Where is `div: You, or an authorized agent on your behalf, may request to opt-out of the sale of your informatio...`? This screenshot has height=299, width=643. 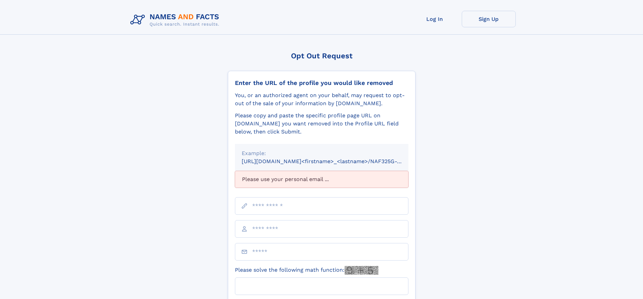
div: You, or an authorized agent on your behalf, may request to opt-out of the sale of your informatio... is located at coordinates (321, 100).